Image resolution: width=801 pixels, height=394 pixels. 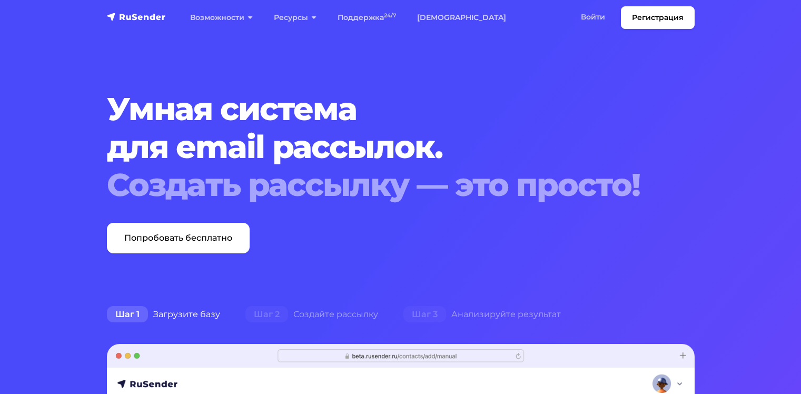 What do you see at coordinates (178, 238) in the screenshot?
I see `a: Попробовать бесплатно` at bounding box center [178, 238].